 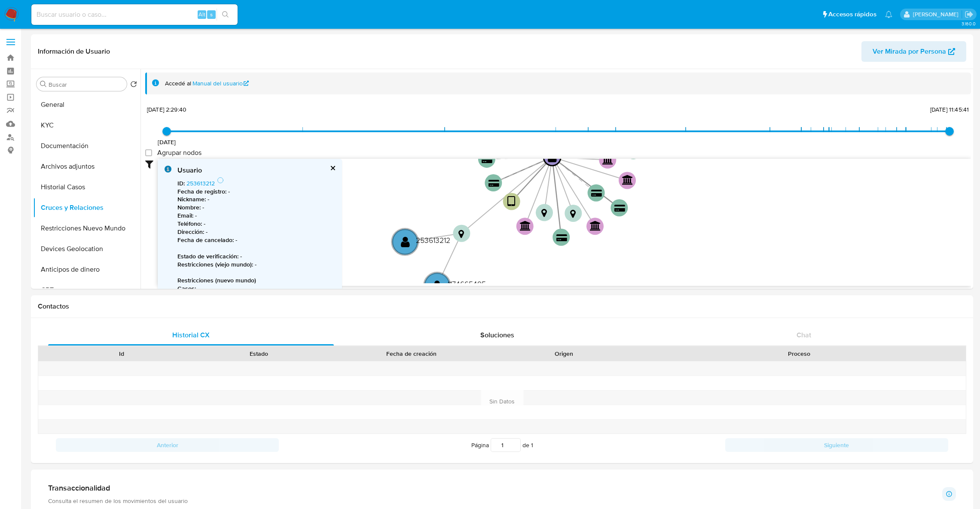 I want to click on h1: Contactos, so click(x=502, y=307).